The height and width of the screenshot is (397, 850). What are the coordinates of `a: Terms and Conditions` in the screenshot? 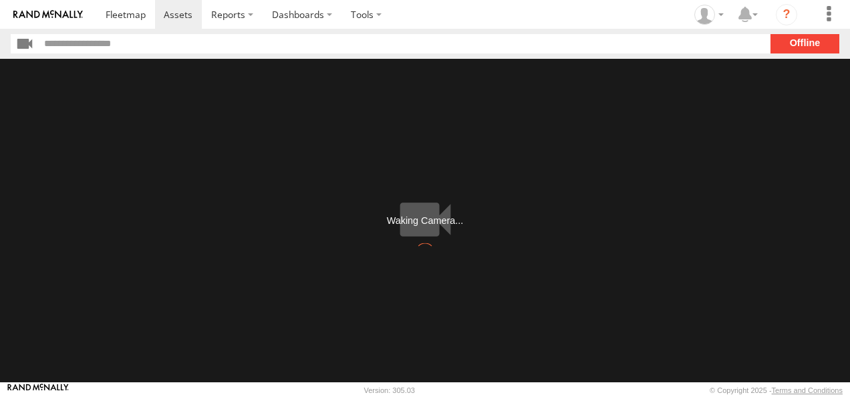 It's located at (807, 390).